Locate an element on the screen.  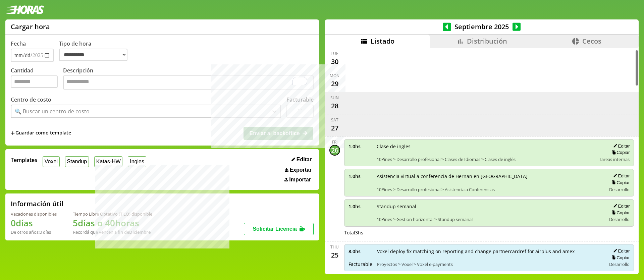
span: Proyectos > Voxel > Voxel e-payments is located at coordinates (489, 264).